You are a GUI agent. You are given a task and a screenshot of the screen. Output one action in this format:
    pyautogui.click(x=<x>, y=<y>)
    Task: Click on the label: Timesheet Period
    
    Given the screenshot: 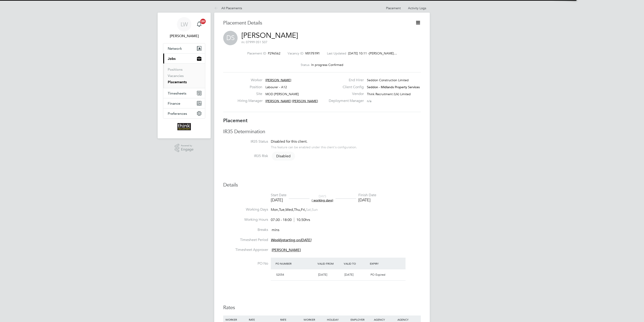 What is the action you would take?
    pyautogui.click(x=246, y=240)
    